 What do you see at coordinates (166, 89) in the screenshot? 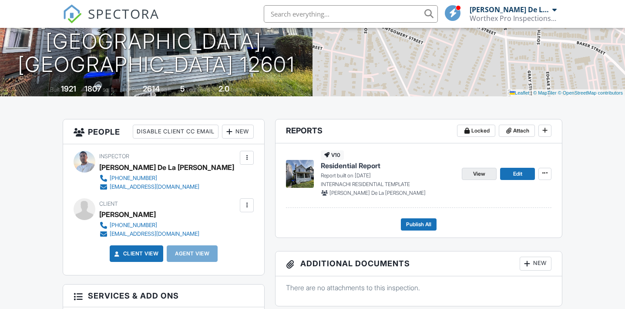
I see `span: sq.ft.` at bounding box center [166, 89].